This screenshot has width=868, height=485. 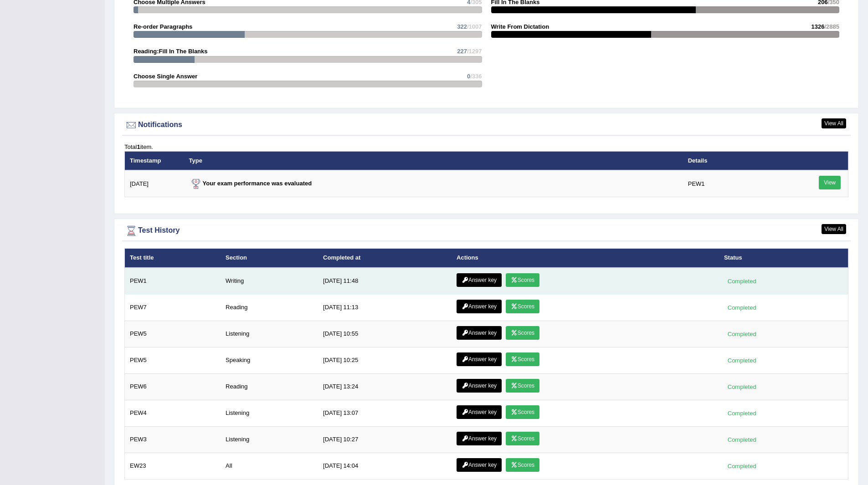 I want to click on strong: Choose Single Answer, so click(x=165, y=76).